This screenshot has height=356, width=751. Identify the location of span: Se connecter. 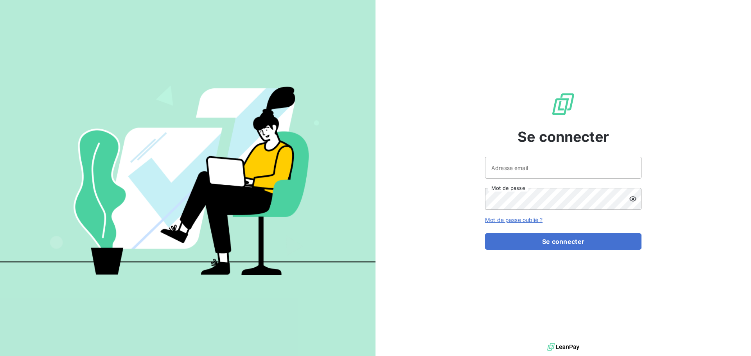
(563, 137).